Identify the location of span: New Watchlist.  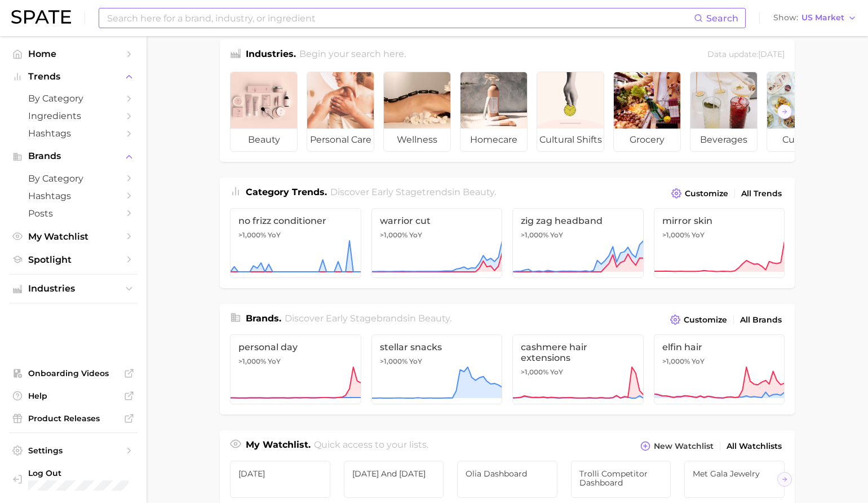
(684, 446).